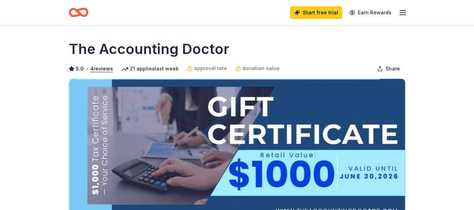 This screenshot has width=474, height=210. Describe the element at coordinates (393, 69) in the screenshot. I see `span: Share` at that location.